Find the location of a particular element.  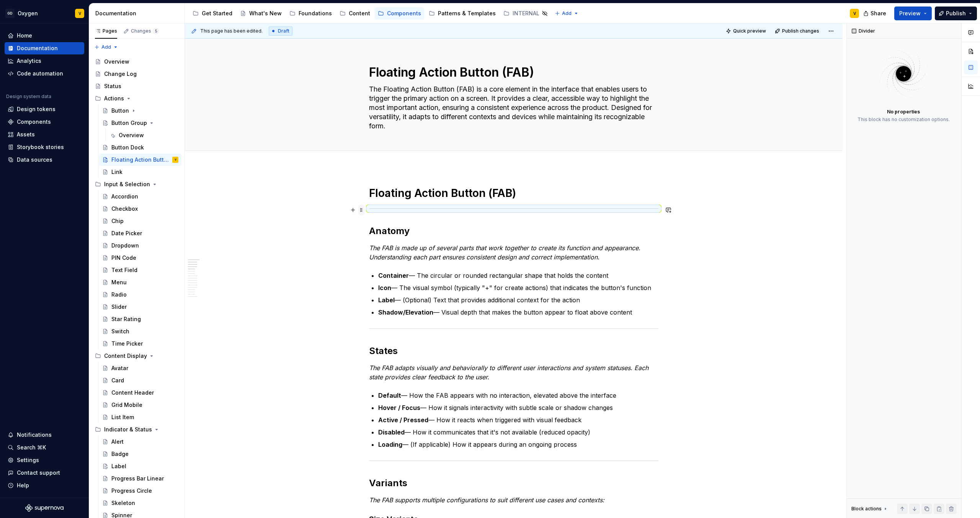

div: Badge is located at coordinates (120, 454).